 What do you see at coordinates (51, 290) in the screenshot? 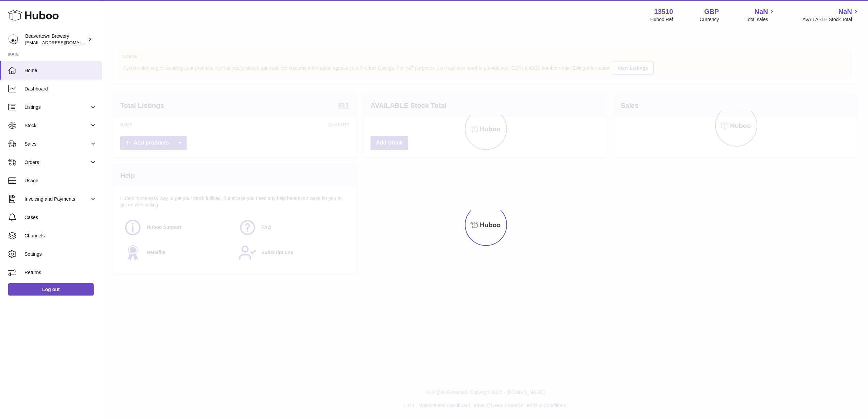
I see `a: Log out` at bounding box center [51, 290].